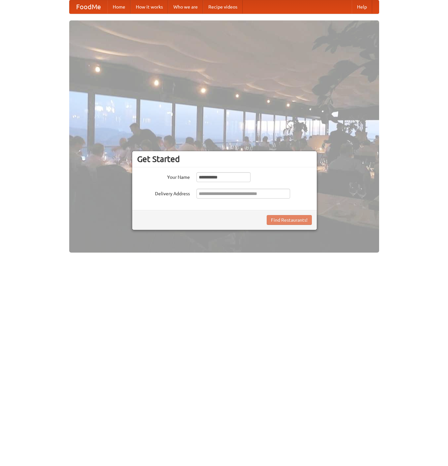  What do you see at coordinates (88, 7) in the screenshot?
I see `a: FoodMe` at bounding box center [88, 7].